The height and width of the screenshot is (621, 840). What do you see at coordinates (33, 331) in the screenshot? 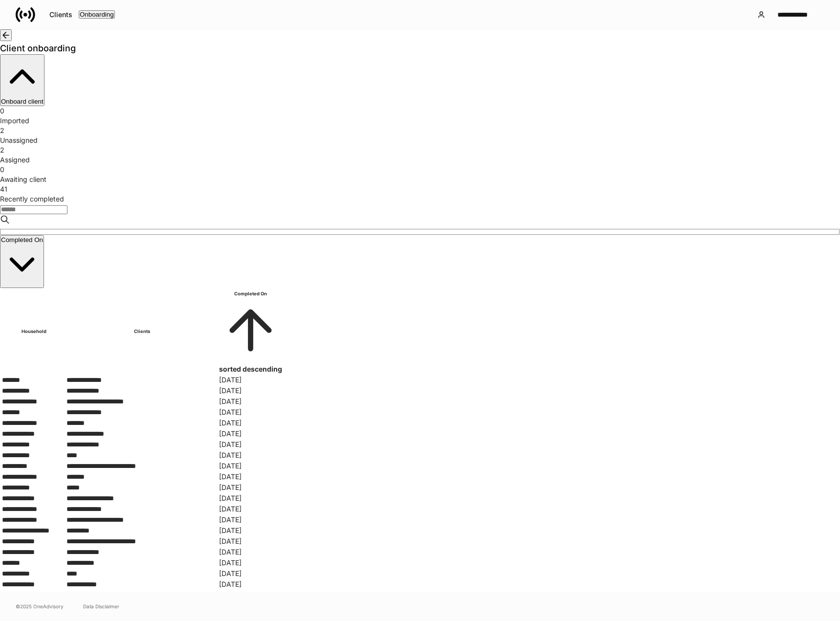
I see `h6: Household` at bounding box center [33, 331].